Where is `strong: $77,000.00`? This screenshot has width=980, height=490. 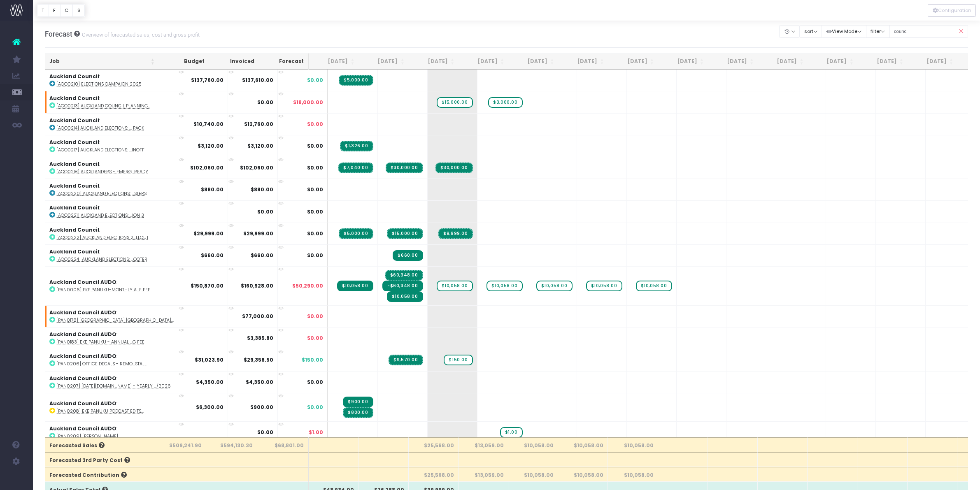 strong: $77,000.00 is located at coordinates (258, 316).